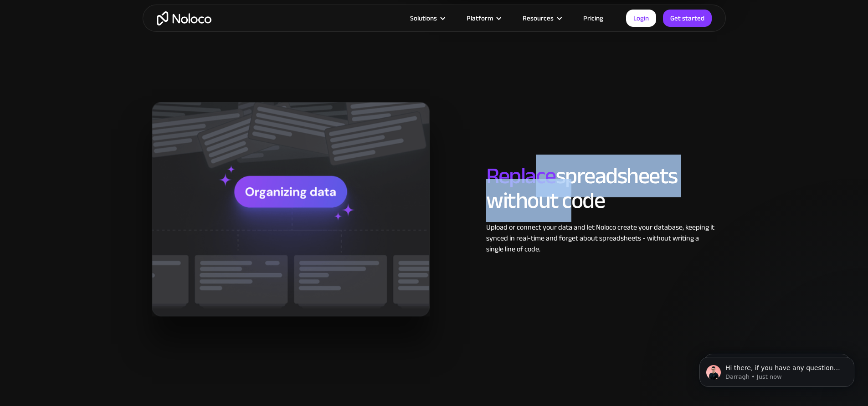 The image size is (868, 406). Describe the element at coordinates (521, 176) in the screenshot. I see `span: Replace` at that location.